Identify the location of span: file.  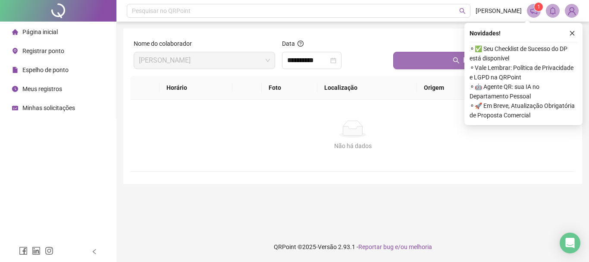
(15, 70).